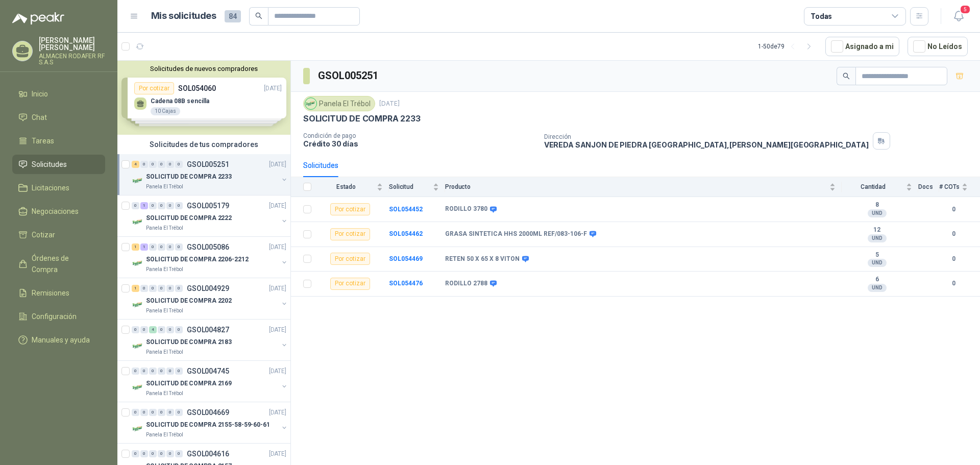 The image size is (980, 465). Describe the element at coordinates (466, 284) in the screenshot. I see `b: RODILLO 2788` at that location.